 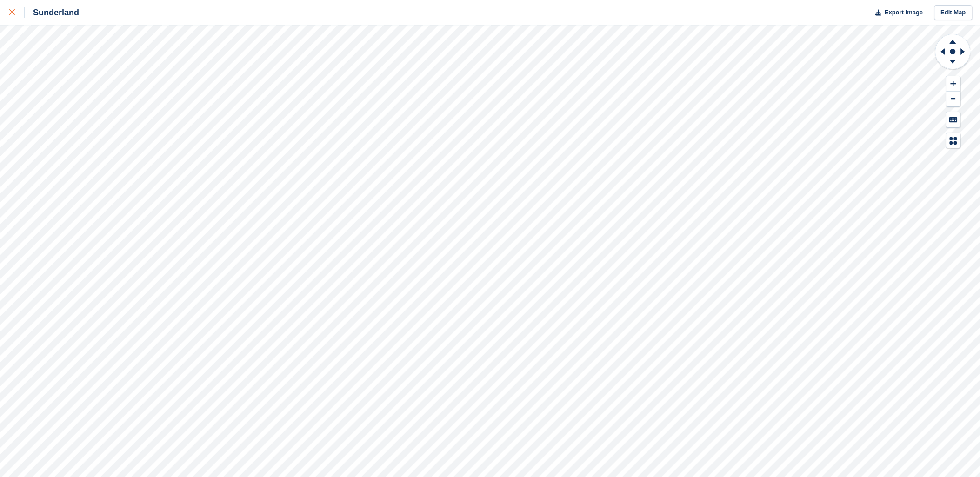 I want to click on button: Export Image, so click(x=896, y=12).